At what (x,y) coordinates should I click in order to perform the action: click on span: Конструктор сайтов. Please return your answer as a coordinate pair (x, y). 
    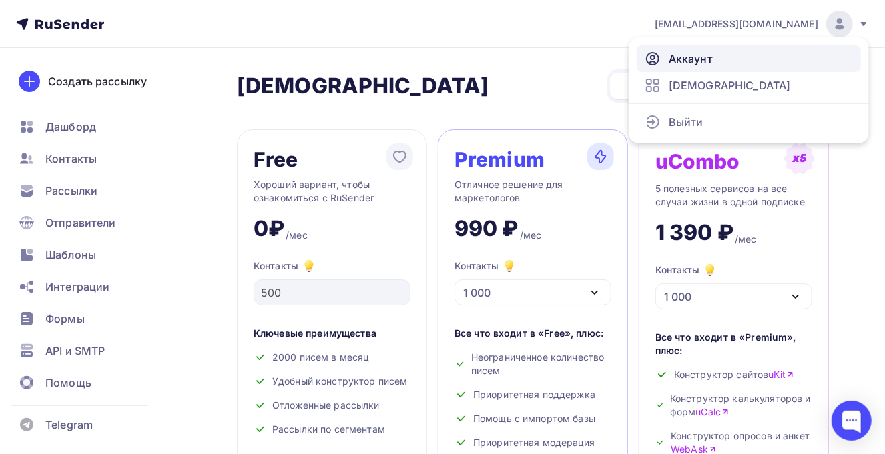
    Looking at the image, I should click on (734, 375).